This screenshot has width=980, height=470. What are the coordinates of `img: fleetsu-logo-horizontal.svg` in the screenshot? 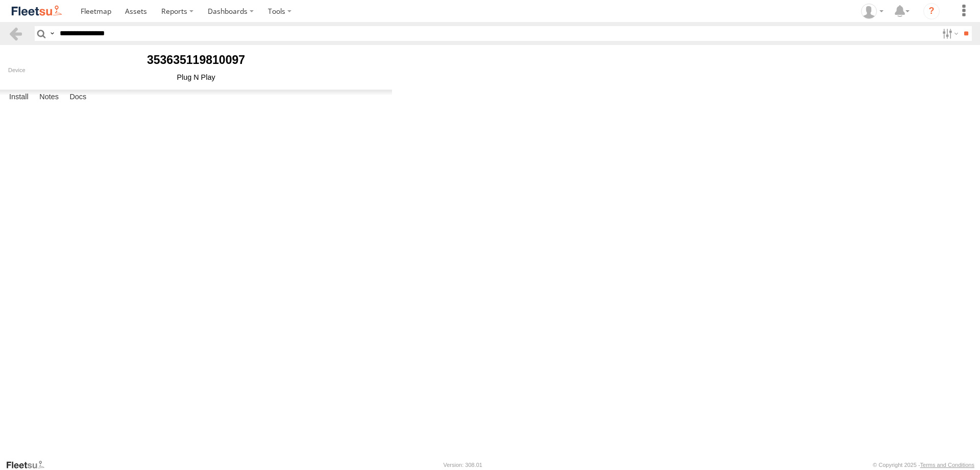 It's located at (37, 10).